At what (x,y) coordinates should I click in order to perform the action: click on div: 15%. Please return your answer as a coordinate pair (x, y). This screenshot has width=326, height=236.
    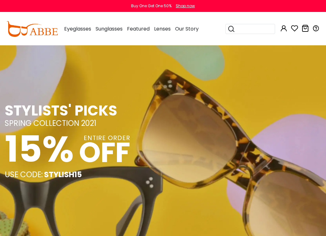
    Looking at the image, I should click on (39, 149).